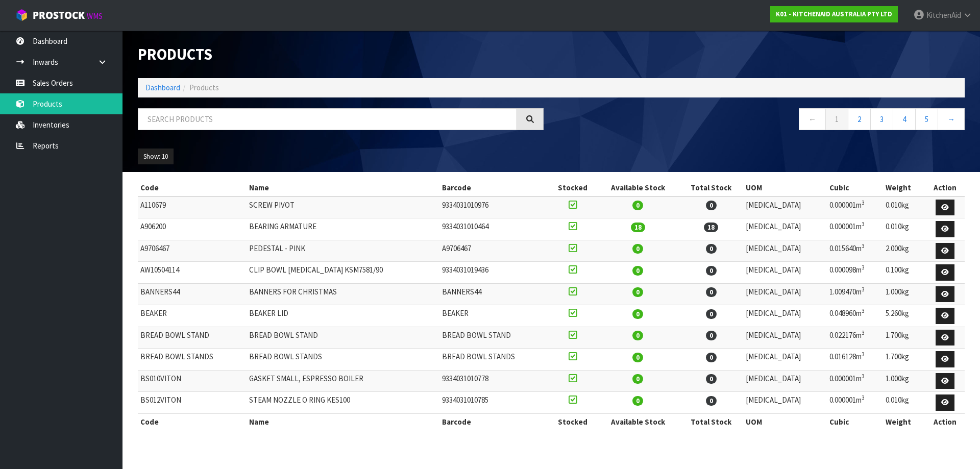 The height and width of the screenshot is (469, 980). What do you see at coordinates (343, 380) in the screenshot?
I see `td: GASKET SMALL, ESPRESSO BOILER` at bounding box center [343, 380].